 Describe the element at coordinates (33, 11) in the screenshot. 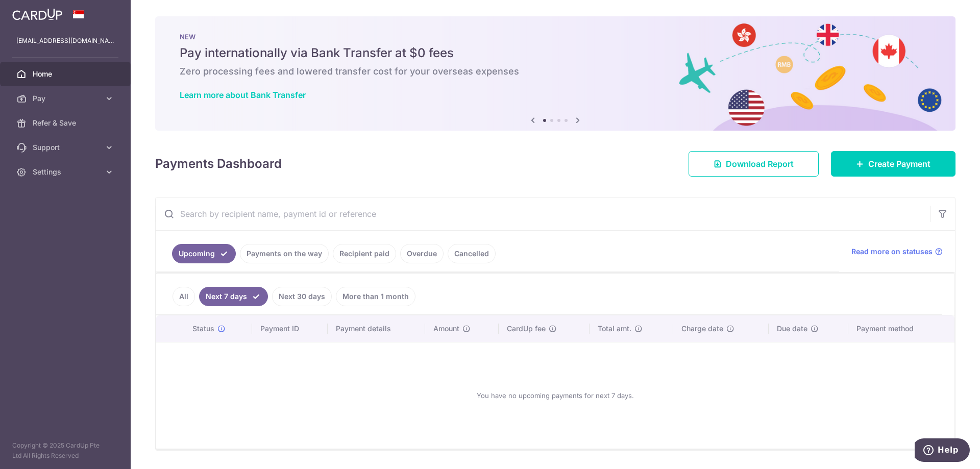

I see `span: Help` at that location.